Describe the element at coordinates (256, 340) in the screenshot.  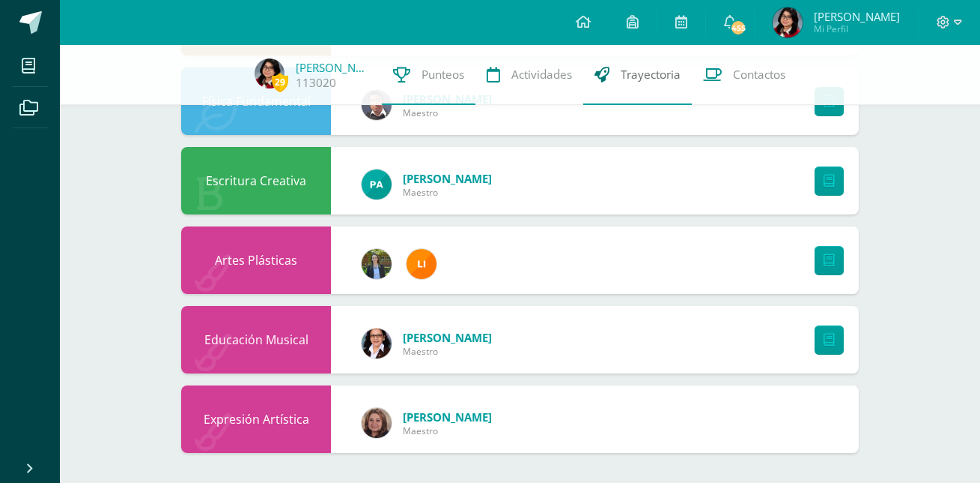
I see `div: Educación Musical` at that location.